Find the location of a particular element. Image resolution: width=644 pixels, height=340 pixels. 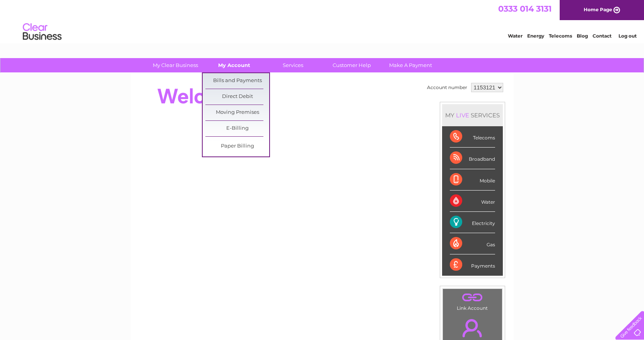

div: Water is located at coordinates (472, 201).